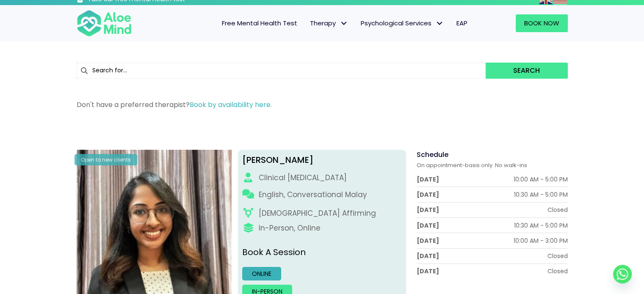 The image size is (644, 294). Describe the element at coordinates (344, 23) in the screenshot. I see `span: Therapy: submenu` at that location.